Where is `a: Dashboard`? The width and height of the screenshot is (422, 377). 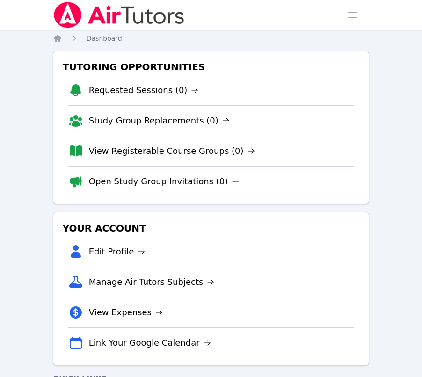 a: Dashboard is located at coordinates (104, 38).